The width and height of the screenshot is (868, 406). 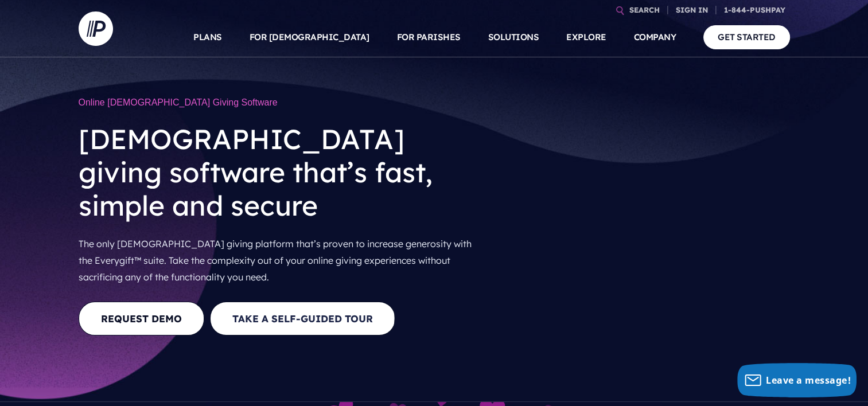 I want to click on span: Leave a message!, so click(x=808, y=381).